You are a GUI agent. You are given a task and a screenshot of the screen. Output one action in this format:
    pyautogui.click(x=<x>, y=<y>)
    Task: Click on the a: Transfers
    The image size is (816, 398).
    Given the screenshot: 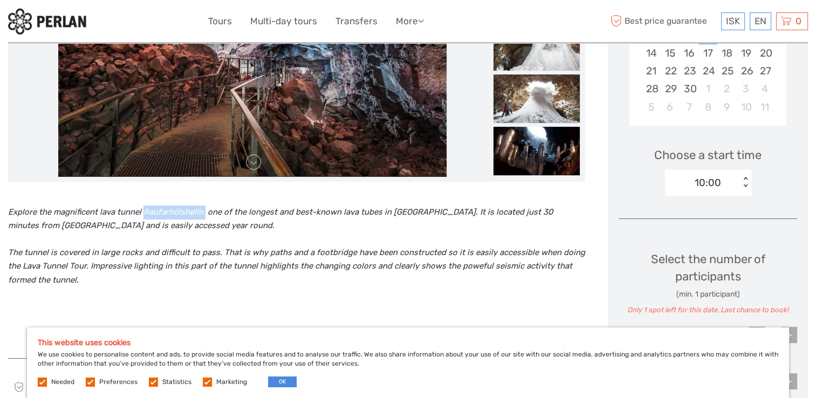 What is the action you would take?
    pyautogui.click(x=356, y=21)
    